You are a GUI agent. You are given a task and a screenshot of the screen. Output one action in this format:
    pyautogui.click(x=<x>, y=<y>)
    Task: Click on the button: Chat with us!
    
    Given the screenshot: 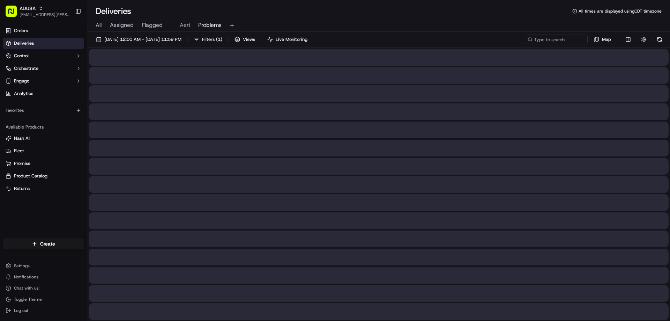 What is the action you would take?
    pyautogui.click(x=43, y=288)
    